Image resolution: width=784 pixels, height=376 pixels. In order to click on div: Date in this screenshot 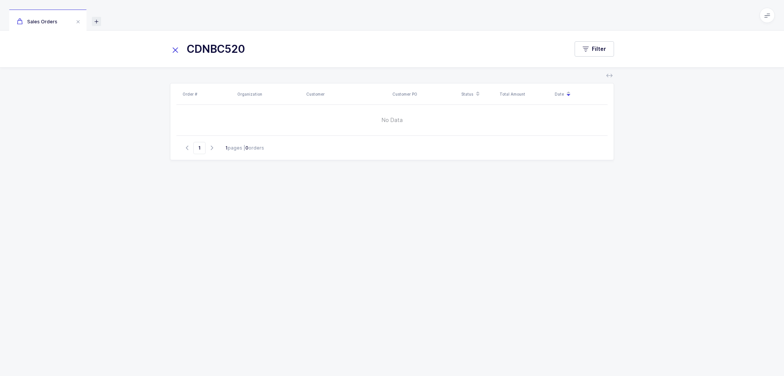, I will do `click(580, 94)`.